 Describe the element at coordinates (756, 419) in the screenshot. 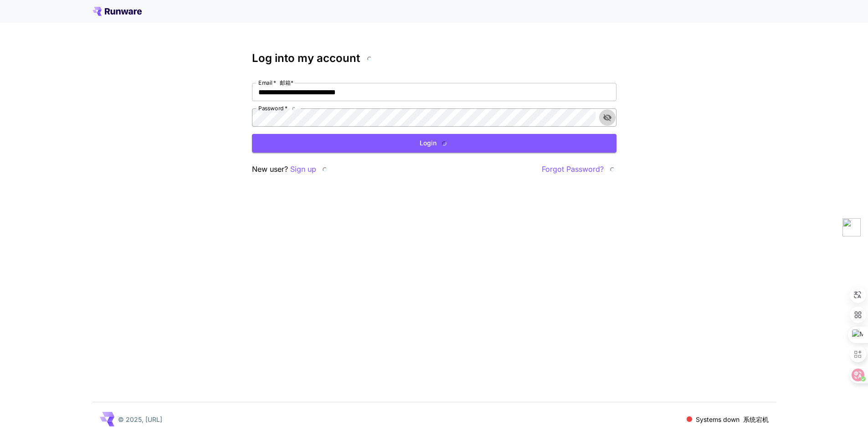

I see `font: 系统宕机` at that location.